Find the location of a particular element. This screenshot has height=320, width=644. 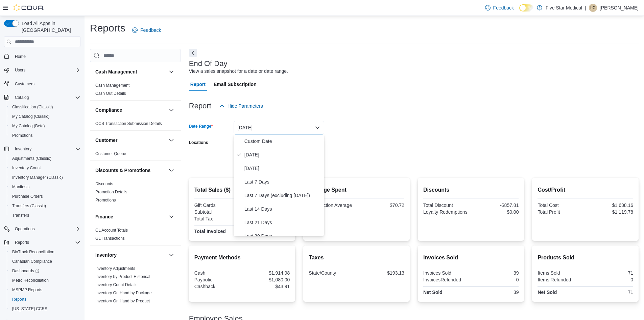

div: 39 is located at coordinates (496, 273).